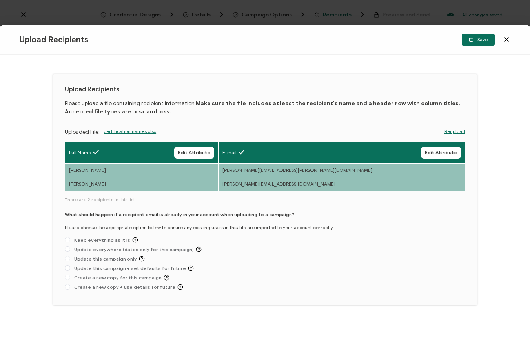 The image size is (530, 359). I want to click on b: Make sure the file includes at least the recipient's name and a header row with column titles. Ac..., so click(263, 108).